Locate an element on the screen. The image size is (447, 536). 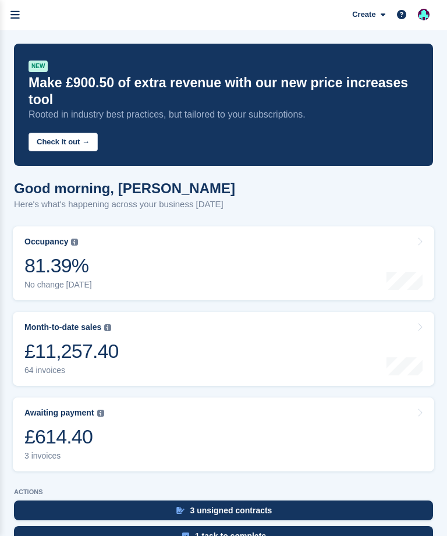
p: Make £900.50 of extra revenue with our new price increases tool is located at coordinates (223, 91).